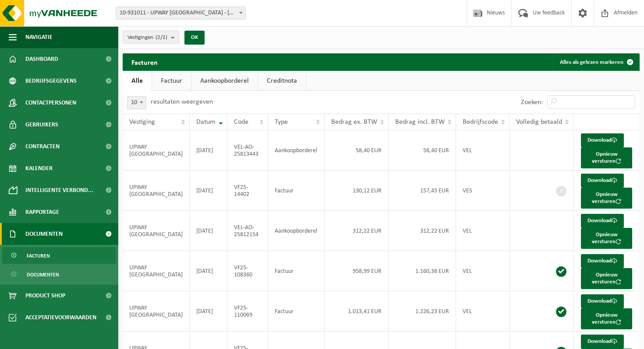  I want to click on td: 1.226,23 EUR, so click(422, 311).